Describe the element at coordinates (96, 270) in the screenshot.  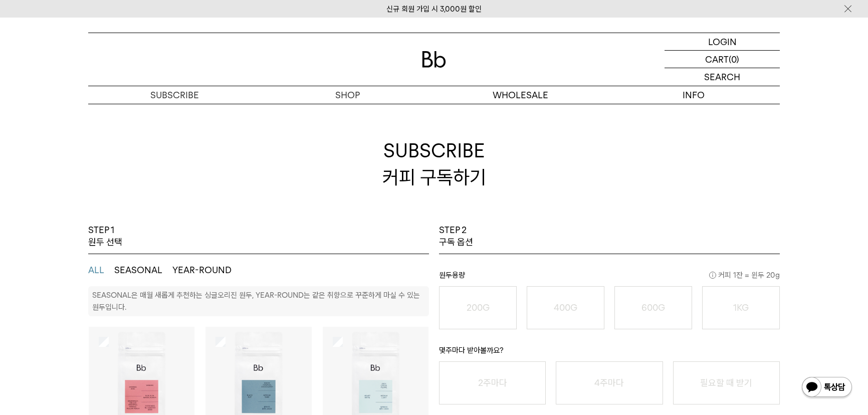
I see `button: ALL` at that location.